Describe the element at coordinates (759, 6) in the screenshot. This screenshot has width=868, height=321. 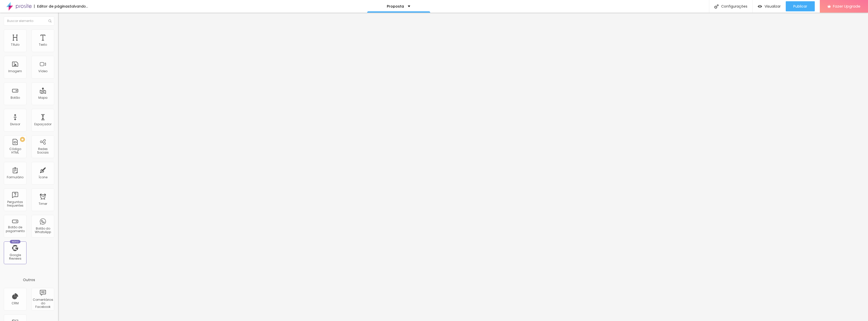
I see `img: view-1.svg` at that location.